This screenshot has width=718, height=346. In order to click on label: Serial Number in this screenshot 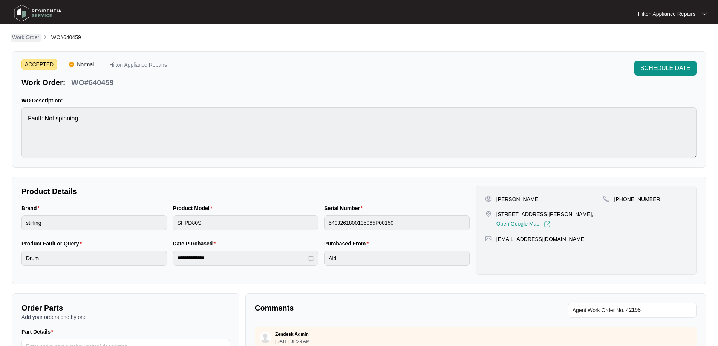, I will do `click(345, 208)`.